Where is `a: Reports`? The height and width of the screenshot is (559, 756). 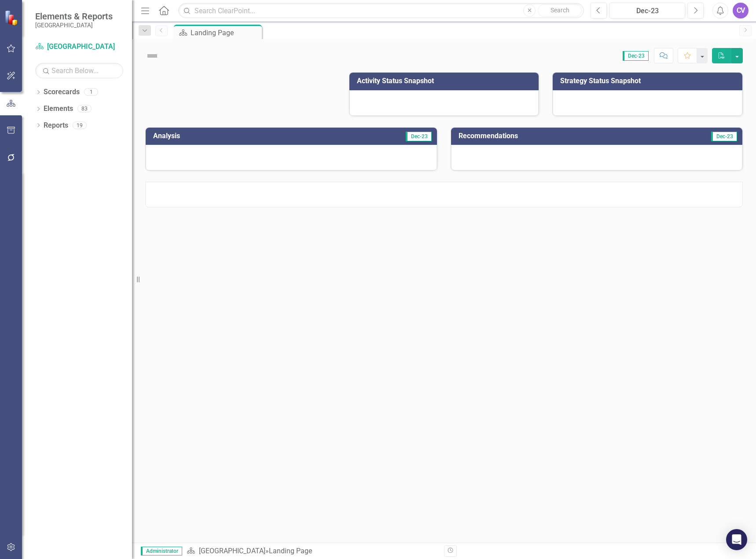
a: Reports is located at coordinates (56, 125).